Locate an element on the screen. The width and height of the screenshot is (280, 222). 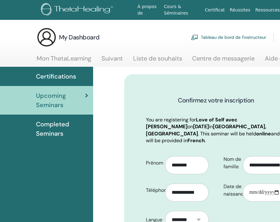
img: logo.png is located at coordinates (78, 10).